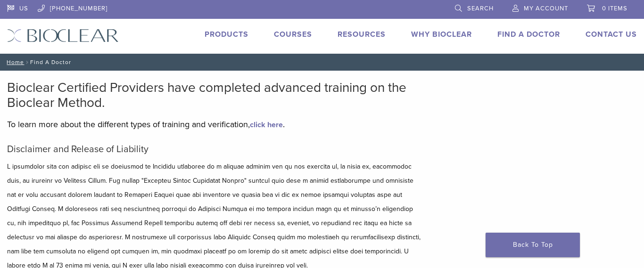 The image size is (644, 268). Describe the element at coordinates (215, 125) in the screenshot. I see `p: To learn more about the different types of training and verification, .` at that location.